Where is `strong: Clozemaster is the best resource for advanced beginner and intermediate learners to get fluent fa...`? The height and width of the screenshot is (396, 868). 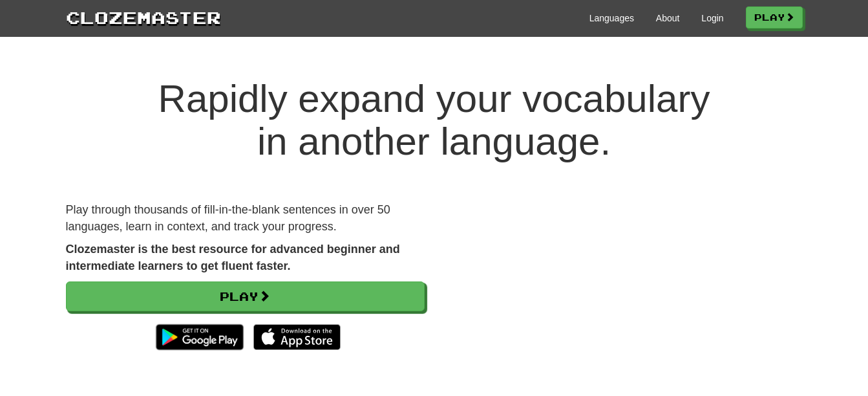
strong: Clozemaster is the best resource for advanced beginner and intermediate learners to get fluent fa... is located at coordinates (232, 258).